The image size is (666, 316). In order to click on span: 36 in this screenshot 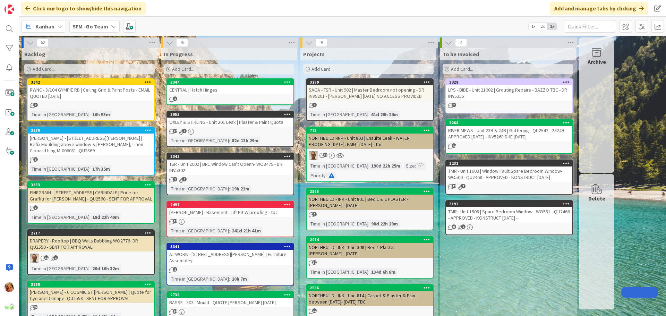, I will do `click(325, 155)`.